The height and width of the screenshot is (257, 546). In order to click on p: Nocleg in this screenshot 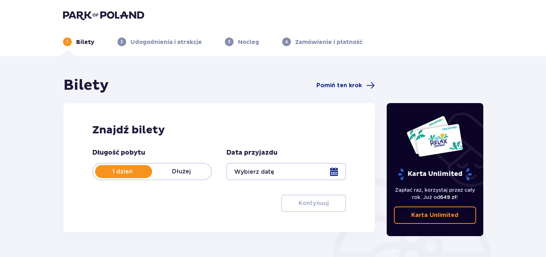, I will do `click(248, 42)`.